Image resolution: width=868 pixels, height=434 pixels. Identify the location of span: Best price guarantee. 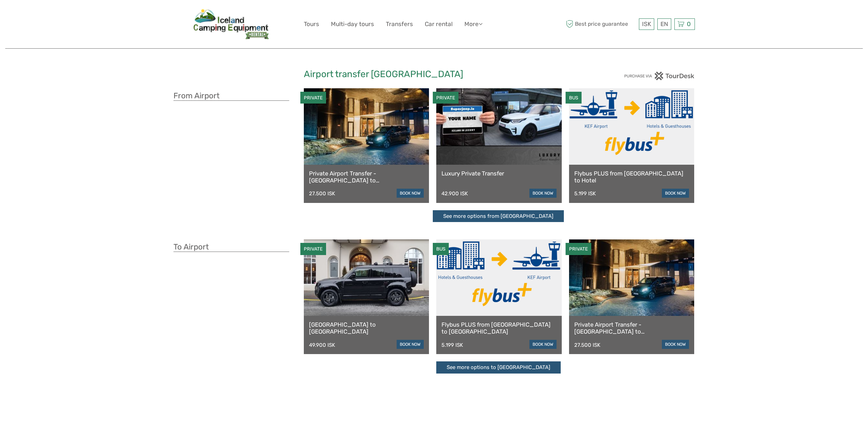
(601, 24).